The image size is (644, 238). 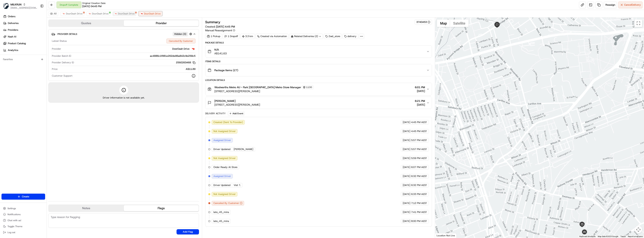 I want to click on a: Created via Automation, so click(x=272, y=36).